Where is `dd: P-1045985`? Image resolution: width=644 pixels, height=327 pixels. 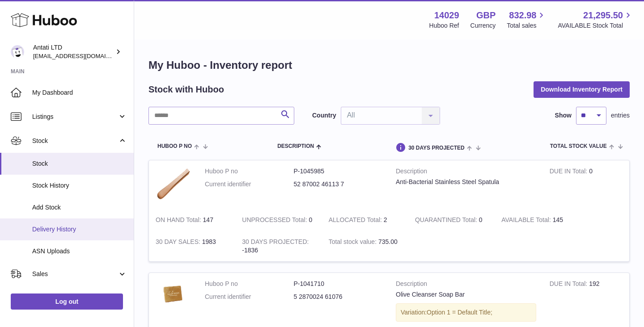
dd: P-1045985 is located at coordinates (338, 171).